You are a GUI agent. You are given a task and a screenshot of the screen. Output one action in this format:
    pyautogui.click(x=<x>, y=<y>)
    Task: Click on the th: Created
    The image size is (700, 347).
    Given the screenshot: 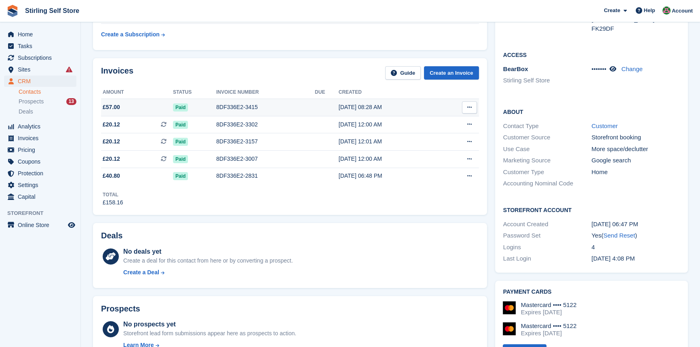 What is the action you would take?
    pyautogui.click(x=389, y=93)
    